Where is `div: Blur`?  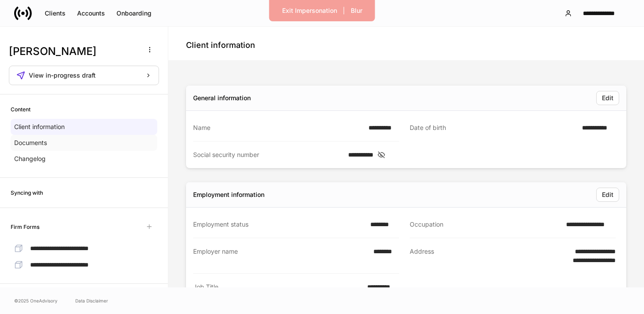
div: Blur is located at coordinates (356, 11).